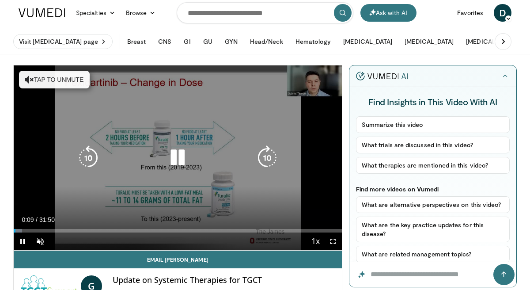  Describe the element at coordinates (382, 76) in the screenshot. I see `img: vumedi-ai-logo.v2.svg` at that location.